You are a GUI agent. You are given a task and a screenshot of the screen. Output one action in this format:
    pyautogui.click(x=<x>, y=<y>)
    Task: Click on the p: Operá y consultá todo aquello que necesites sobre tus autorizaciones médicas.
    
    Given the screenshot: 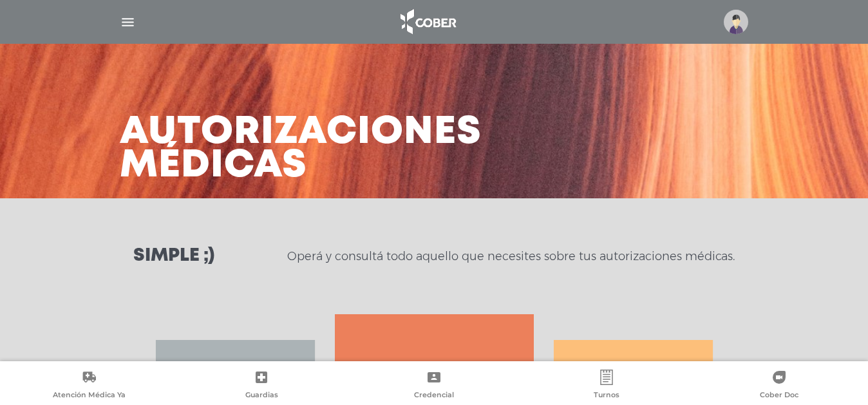 What is the action you would take?
    pyautogui.click(x=511, y=256)
    